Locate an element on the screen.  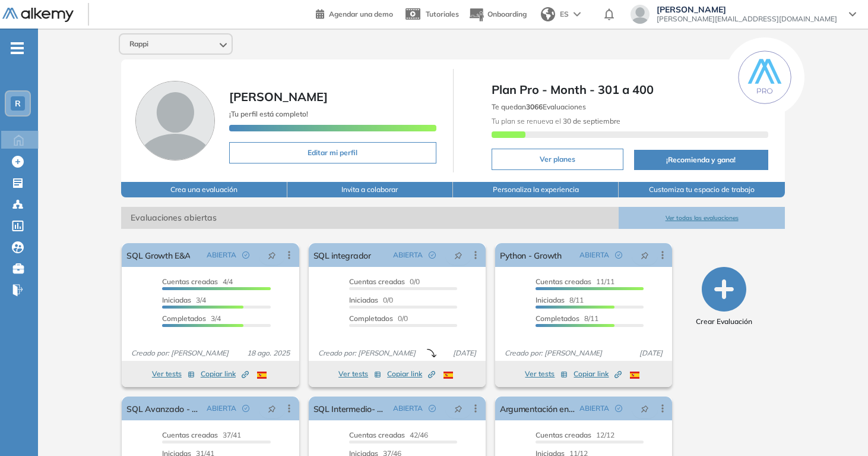
span: Tutoriales is located at coordinates (443, 14).